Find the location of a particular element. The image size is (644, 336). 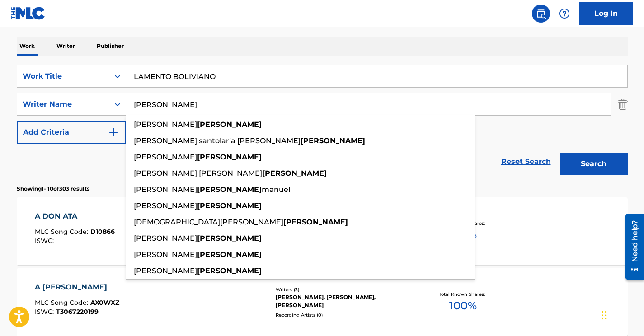

img: 9d2ae6d4665cec9f34b9.svg is located at coordinates (113, 133).